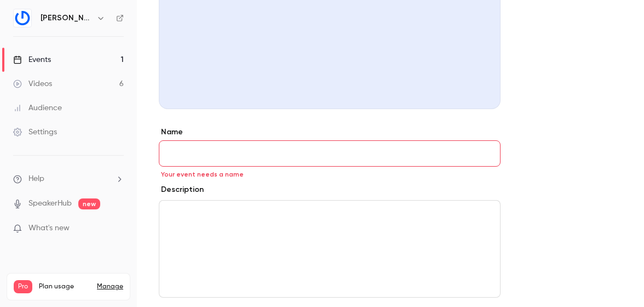 The image size is (644, 307). I want to click on label: Description, so click(181, 190).